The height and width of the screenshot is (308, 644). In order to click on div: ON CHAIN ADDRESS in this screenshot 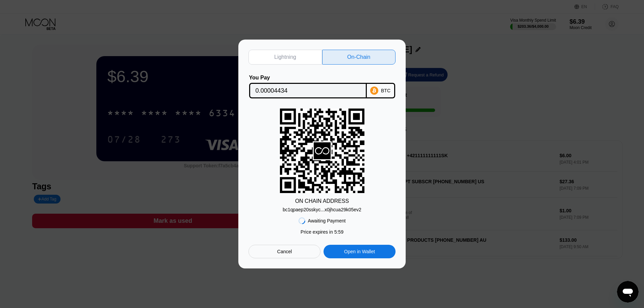, I will do `click(322, 201)`.